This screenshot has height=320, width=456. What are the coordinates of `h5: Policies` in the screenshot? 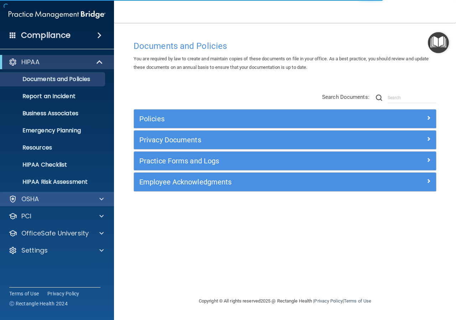 It's located at (247, 119).